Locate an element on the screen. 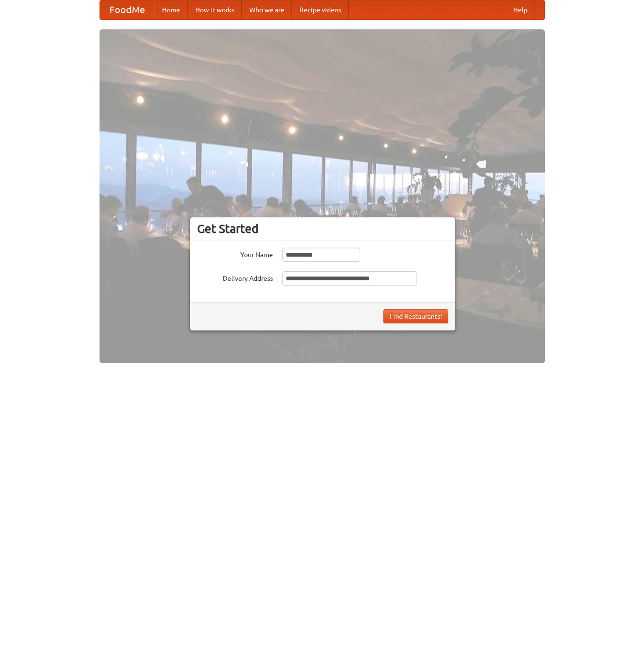 This screenshot has height=670, width=644. a: Help is located at coordinates (521, 10).